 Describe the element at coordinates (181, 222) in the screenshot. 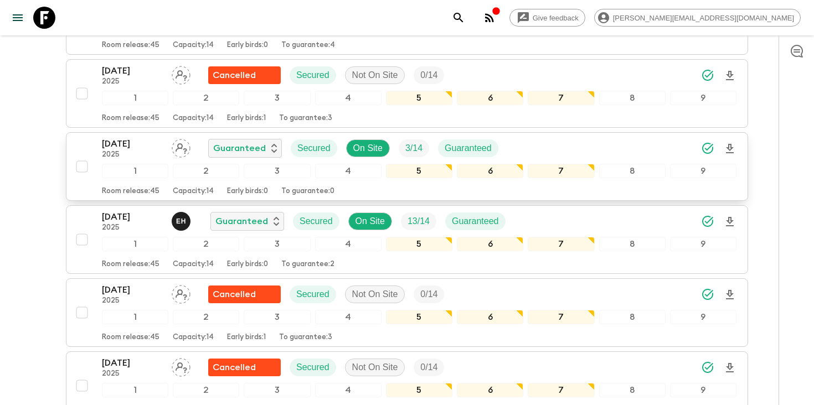

I see `p: E H` at that location.